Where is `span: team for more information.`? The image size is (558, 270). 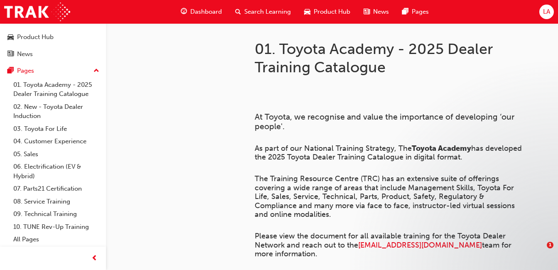
span: team for more information. is located at coordinates (384, 250).